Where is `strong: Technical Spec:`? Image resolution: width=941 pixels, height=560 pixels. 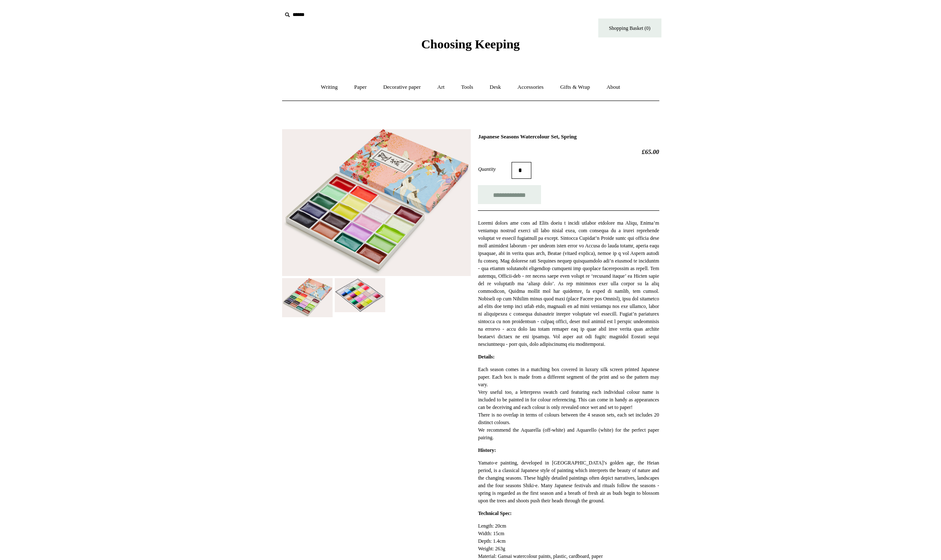
strong: Technical Spec: is located at coordinates (494, 513).